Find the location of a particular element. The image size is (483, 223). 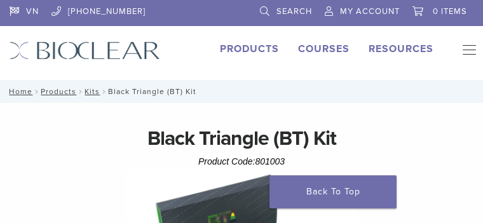

a: Resources is located at coordinates (401, 49).